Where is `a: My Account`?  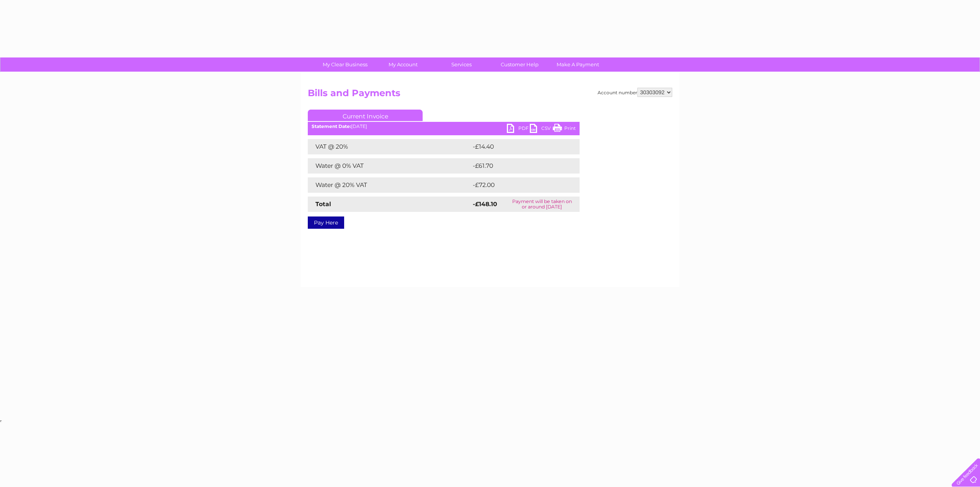
a: My Account is located at coordinates (403, 64).